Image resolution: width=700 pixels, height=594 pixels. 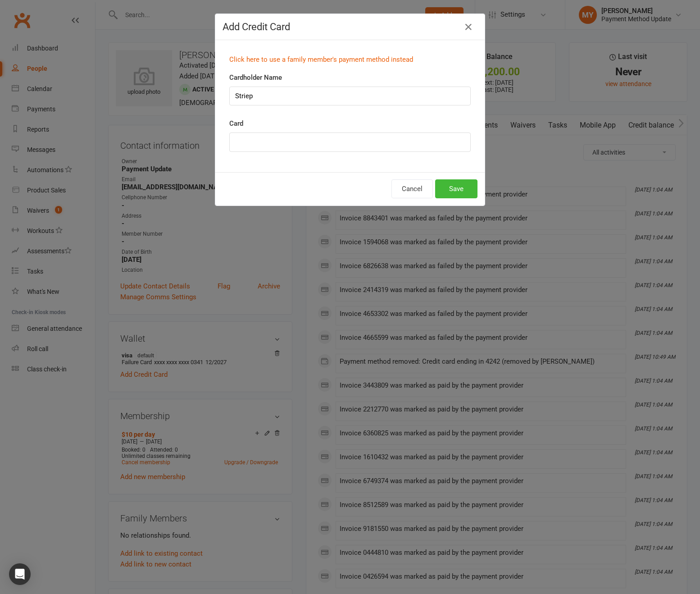 What do you see at coordinates (321, 60) in the screenshot?
I see `a: Click here to use a family member's payment method instead` at bounding box center [321, 60].